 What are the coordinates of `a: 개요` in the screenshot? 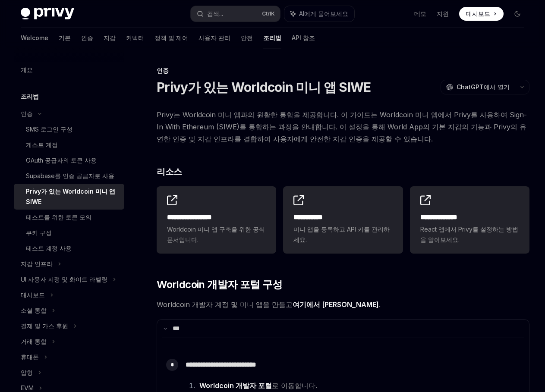 It's located at (69, 70).